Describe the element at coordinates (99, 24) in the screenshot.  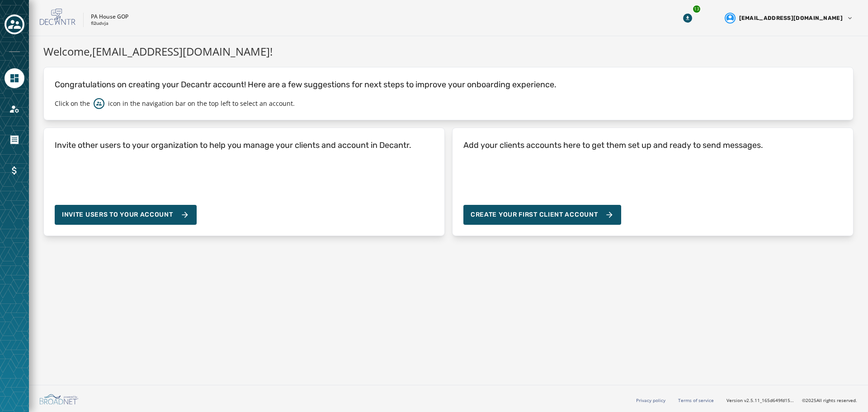
I see `p: fi2udvja` at that location.